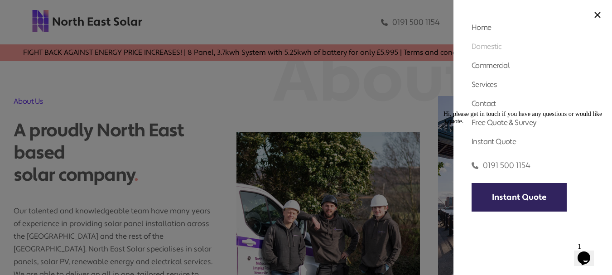 This screenshot has height=275, width=612. Describe the element at coordinates (486, 46) in the screenshot. I see `a: Domestic` at that location.